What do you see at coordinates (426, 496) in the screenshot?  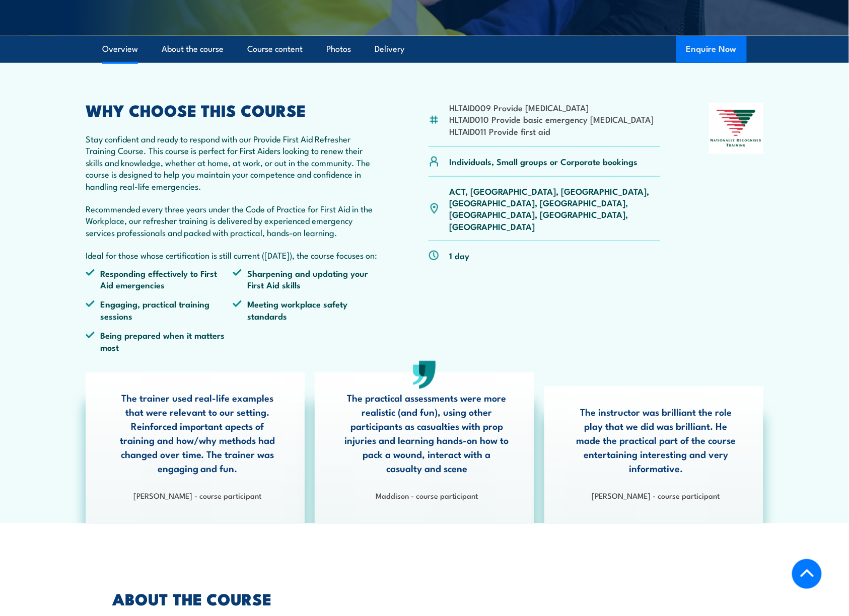 I see `strong: Maddison - course participant` at bounding box center [426, 496].